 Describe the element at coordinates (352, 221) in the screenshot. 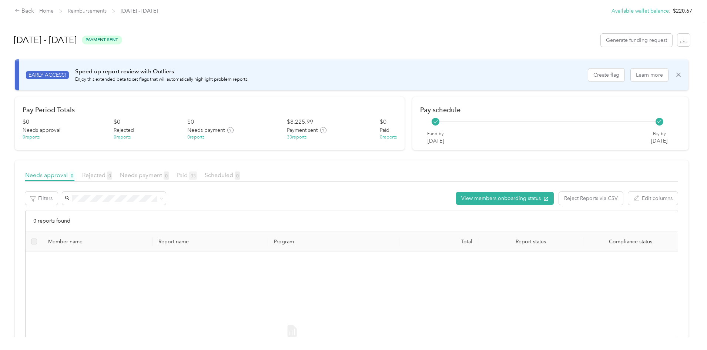

I see `div: 0 reports found` at that location.